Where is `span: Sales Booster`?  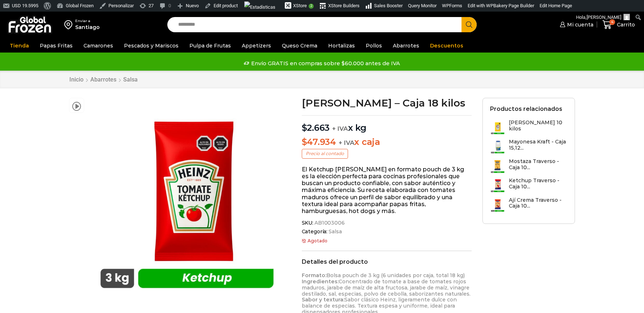
span: Sales Booster is located at coordinates (388, 6).